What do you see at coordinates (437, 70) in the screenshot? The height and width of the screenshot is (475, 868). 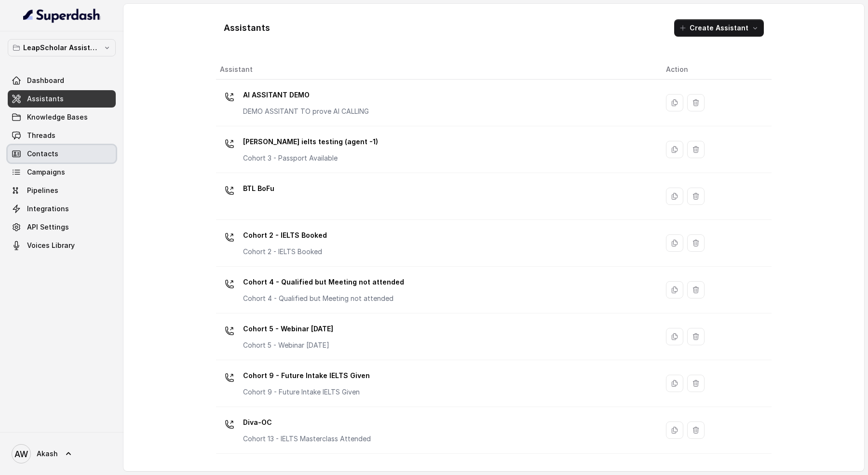 I see `th: Assistant` at bounding box center [437, 70].